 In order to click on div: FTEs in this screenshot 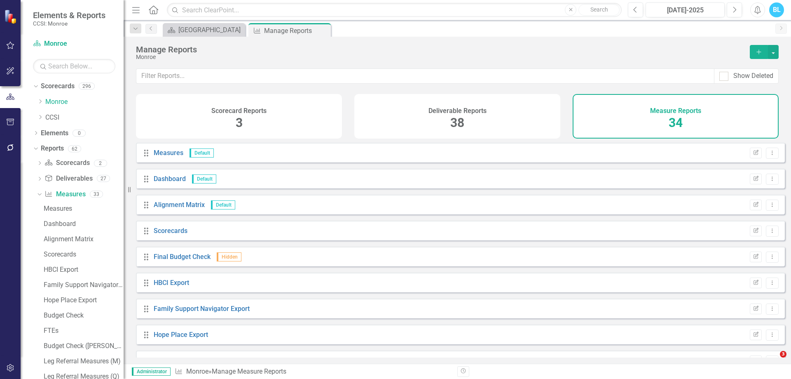, I will do `click(84, 331)`.